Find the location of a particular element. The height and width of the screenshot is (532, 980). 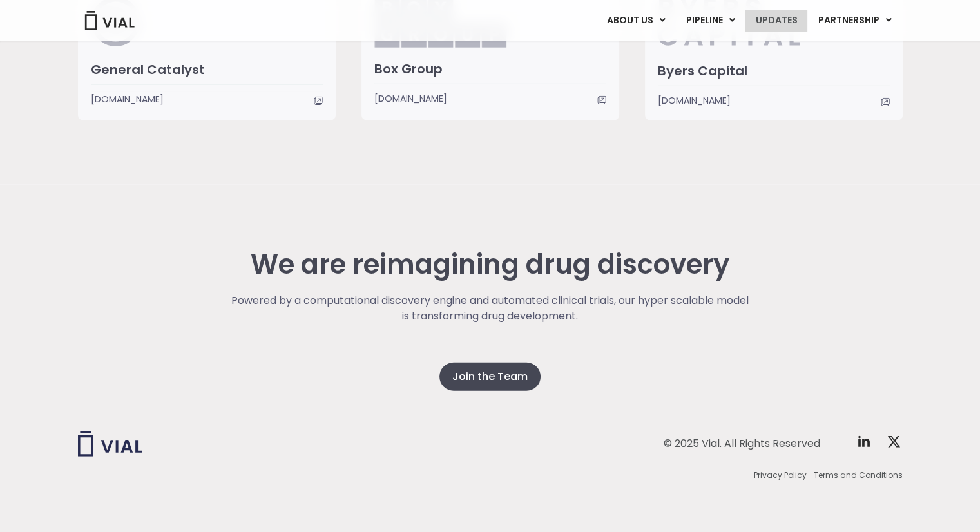

span: Join the Team is located at coordinates (490, 377).